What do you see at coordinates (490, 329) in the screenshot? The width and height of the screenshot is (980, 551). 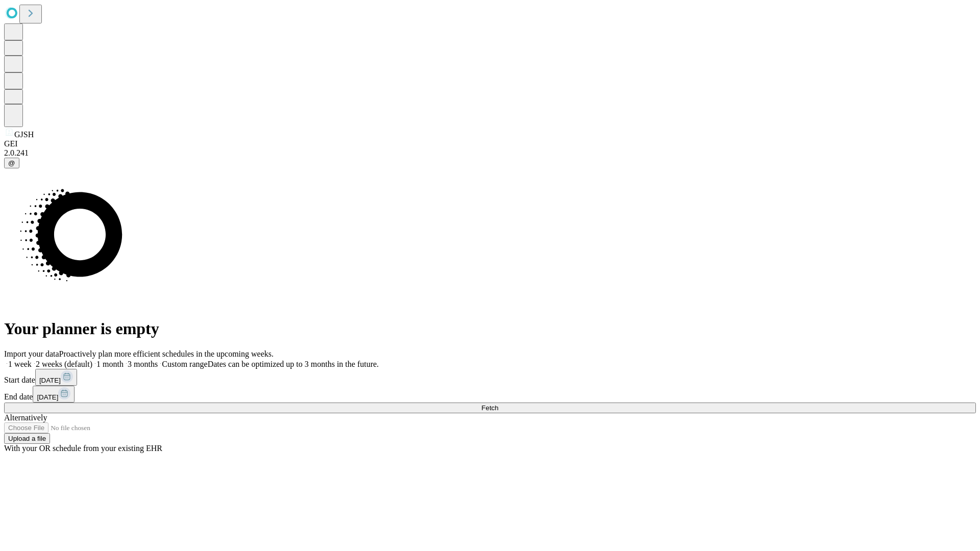 I see `h1: Your planner is empty` at bounding box center [490, 329].